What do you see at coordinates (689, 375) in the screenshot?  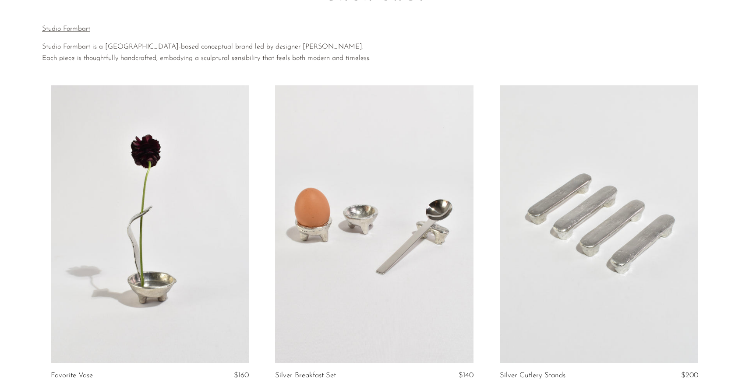 I see `span: $200` at bounding box center [689, 375].